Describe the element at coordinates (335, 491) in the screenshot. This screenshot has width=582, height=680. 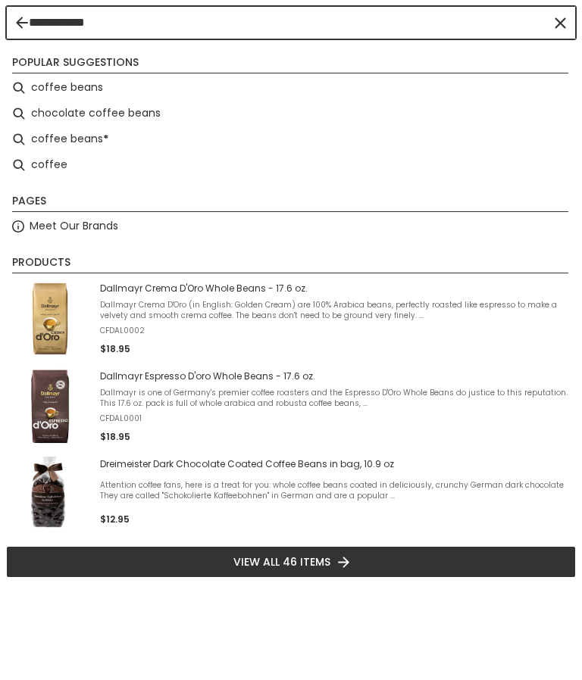
I see `span: Attention coffee fans, here is a treat for you: whole coffee beans coated in deliciously, crunchy...` at that location.